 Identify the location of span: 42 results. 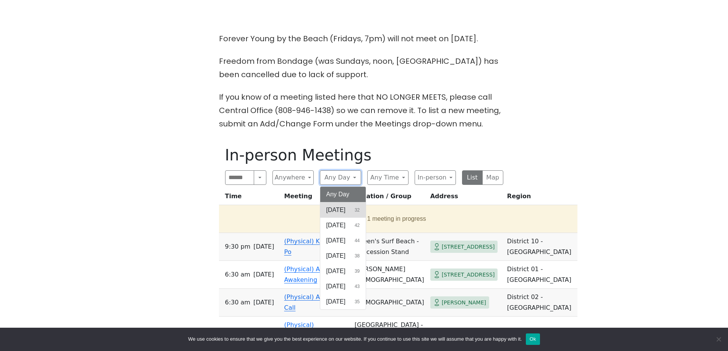
(357, 225).